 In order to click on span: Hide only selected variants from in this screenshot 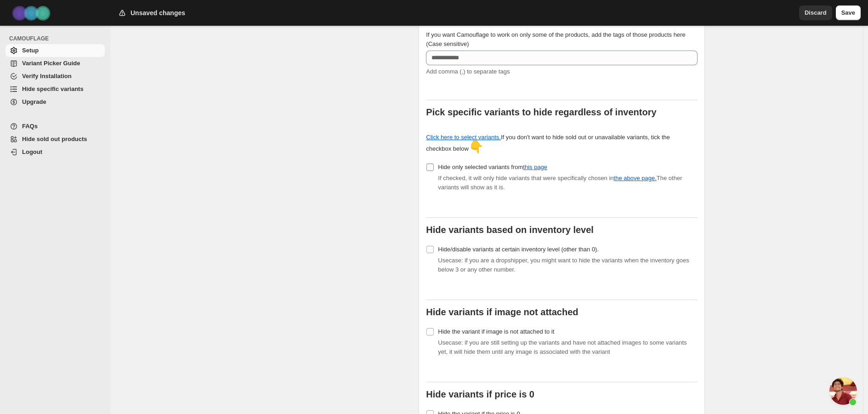, I will do `click(492, 167)`.